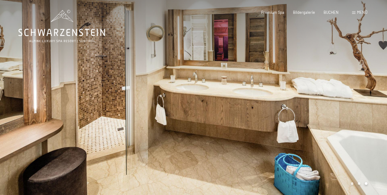 This screenshot has width=387, height=195. Describe the element at coordinates (273, 12) in the screenshot. I see `a: Premium Spa` at that location.